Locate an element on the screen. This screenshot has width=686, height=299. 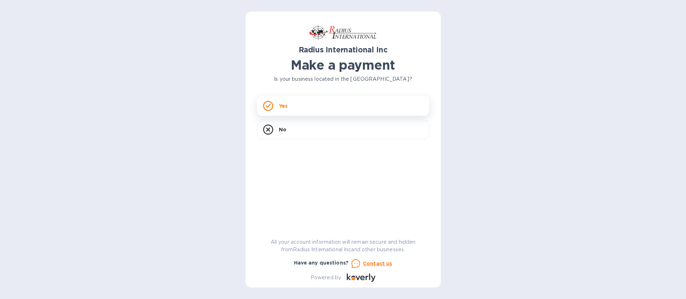
p: Powered by is located at coordinates (326, 278).